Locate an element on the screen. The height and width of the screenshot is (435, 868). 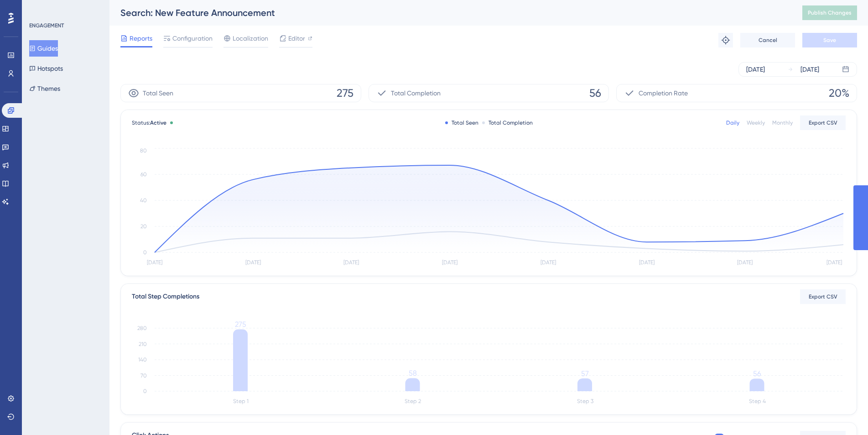
tspan: 280 is located at coordinates (142, 328).